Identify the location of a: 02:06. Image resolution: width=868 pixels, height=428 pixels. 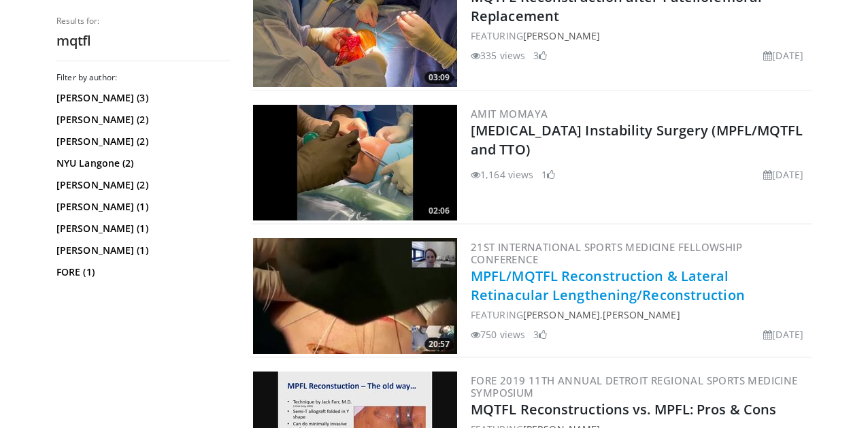
(355, 162).